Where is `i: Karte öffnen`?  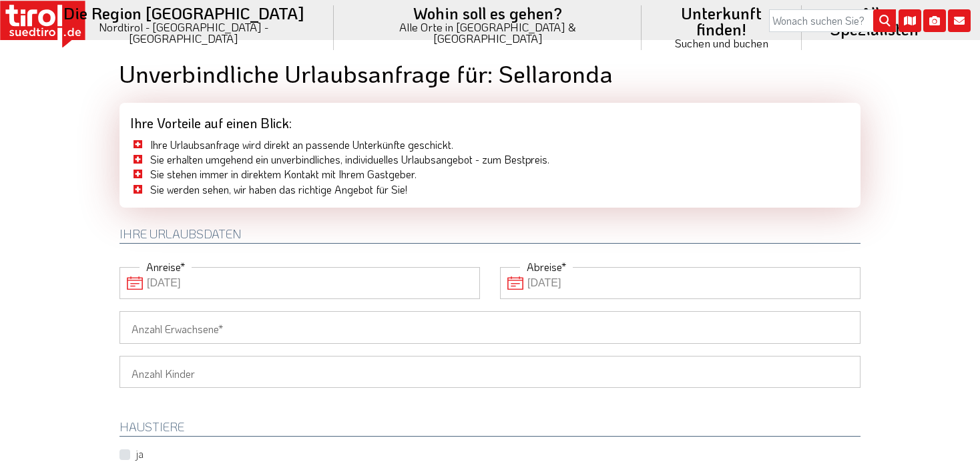
i: Karte öffnen is located at coordinates (910, 21).